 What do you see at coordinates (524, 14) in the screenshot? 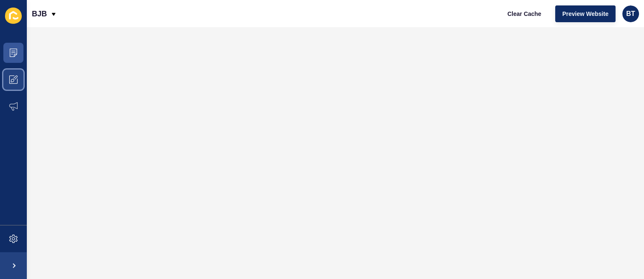
I see `span: Clear Cache` at bounding box center [524, 14].